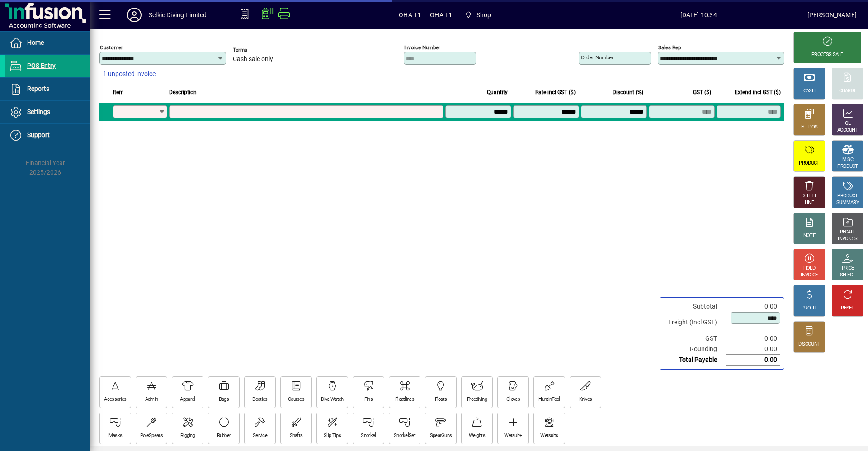 The height and width of the screenshot is (451, 868). Describe the element at coordinates (695, 307) in the screenshot. I see `td: Subtotal` at that location.